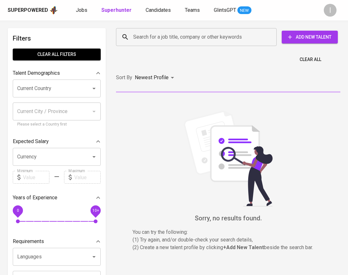 This screenshot has width=348, height=275. I want to click on span: Candidates, so click(158, 10).